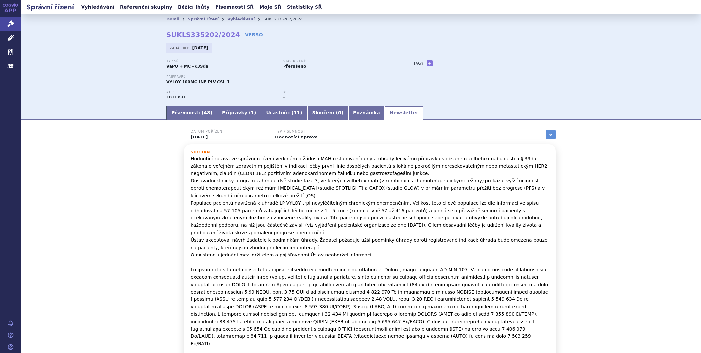 This screenshot has width=701, height=353. I want to click on p: Stav řízení:, so click(338, 61).